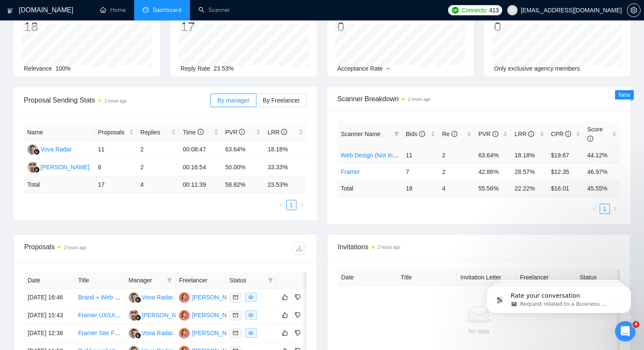 The image size is (644, 350). I want to click on span: Score, so click(595, 134).